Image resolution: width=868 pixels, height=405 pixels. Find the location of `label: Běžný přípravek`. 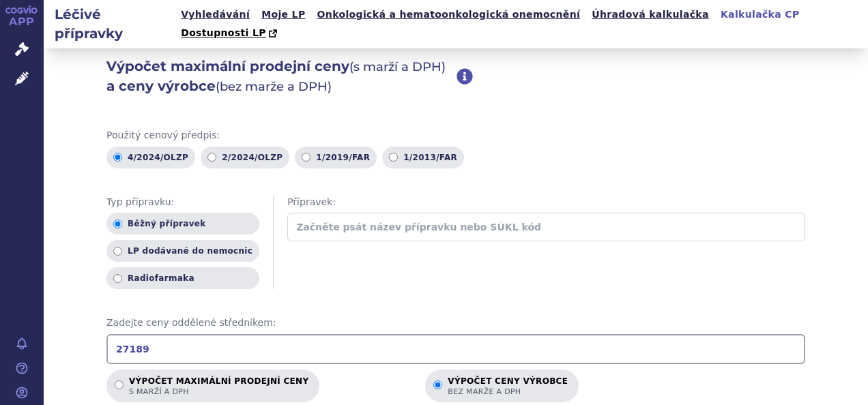

label: Běžný přípravek is located at coordinates (182, 223).